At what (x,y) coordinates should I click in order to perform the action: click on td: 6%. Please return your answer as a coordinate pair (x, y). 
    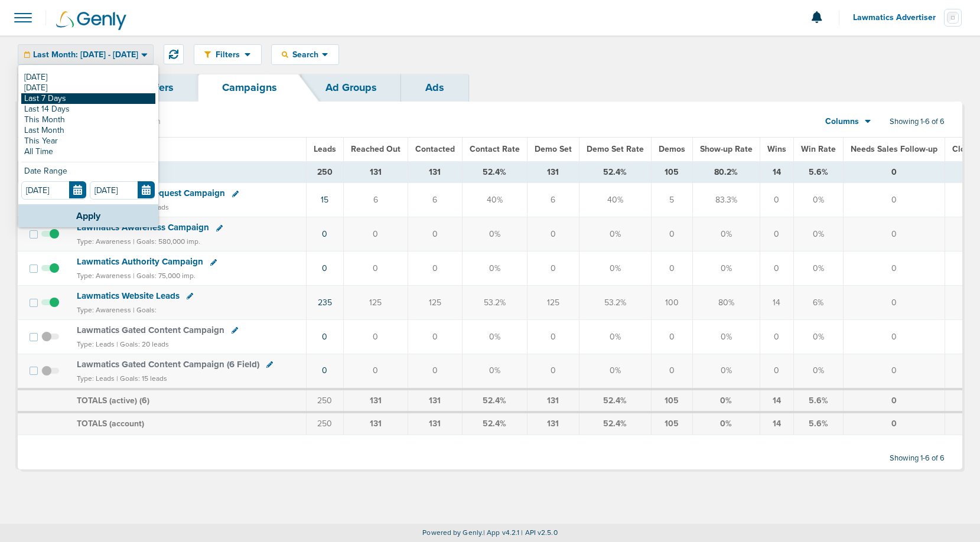
    Looking at the image, I should click on (818, 303).